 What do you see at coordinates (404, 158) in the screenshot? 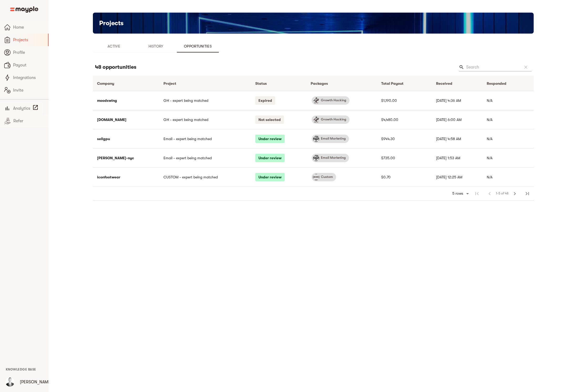
I see `td: $735.00` at bounding box center [404, 158].